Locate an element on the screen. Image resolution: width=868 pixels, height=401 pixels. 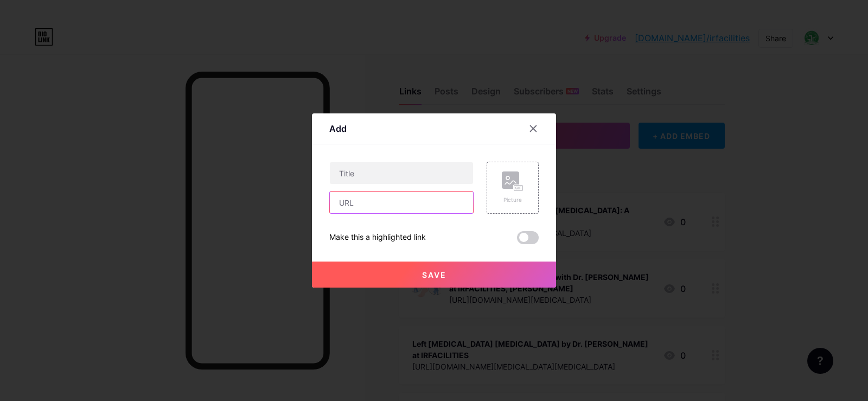
div: Picture is located at coordinates (513, 200).